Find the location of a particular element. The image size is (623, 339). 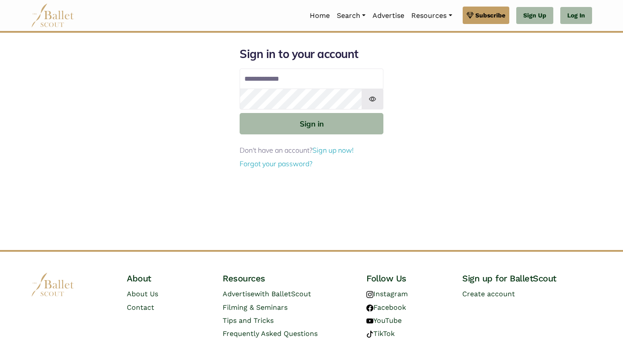

a: Search is located at coordinates (351, 16).